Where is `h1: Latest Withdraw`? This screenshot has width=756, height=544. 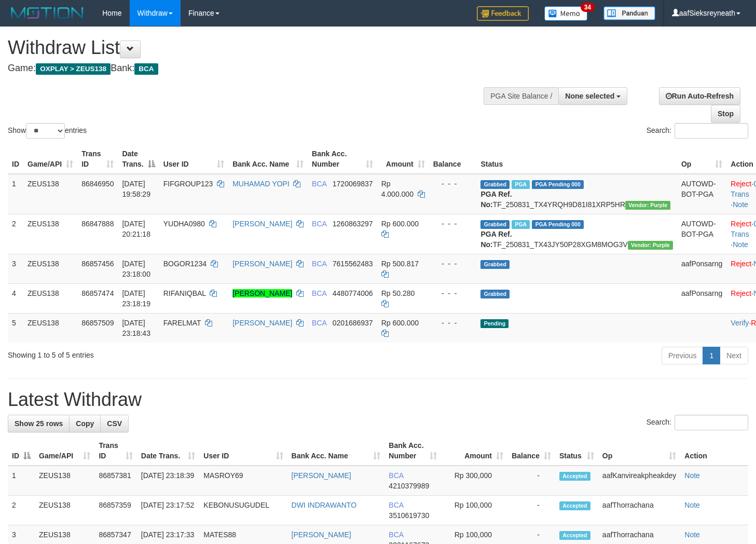 h1: Latest Withdraw is located at coordinates (378, 400).